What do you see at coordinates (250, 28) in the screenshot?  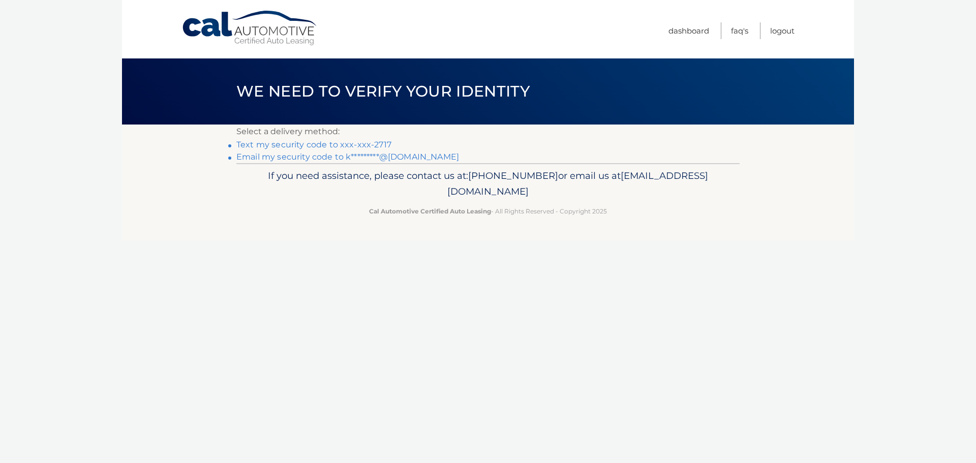 I see `a: Cal Automotive` at bounding box center [250, 28].